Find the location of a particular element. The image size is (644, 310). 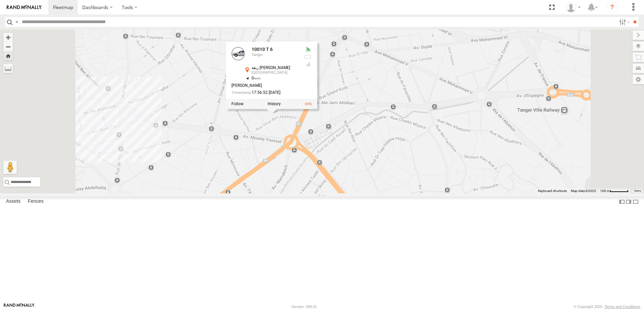

label: Hide Summary Table is located at coordinates (636, 202).